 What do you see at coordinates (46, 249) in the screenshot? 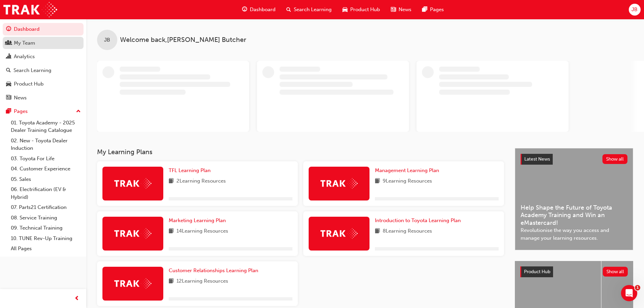
I see `a: All Pages` at bounding box center [46, 249].